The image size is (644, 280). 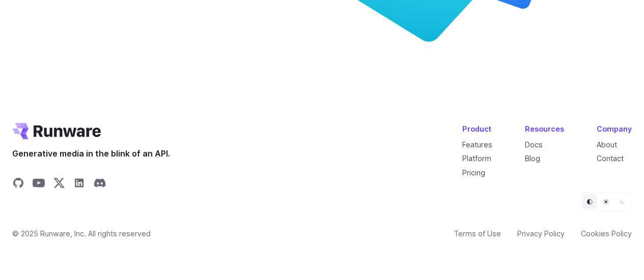 What do you see at coordinates (606, 202) in the screenshot?
I see `button: Light` at bounding box center [606, 202].